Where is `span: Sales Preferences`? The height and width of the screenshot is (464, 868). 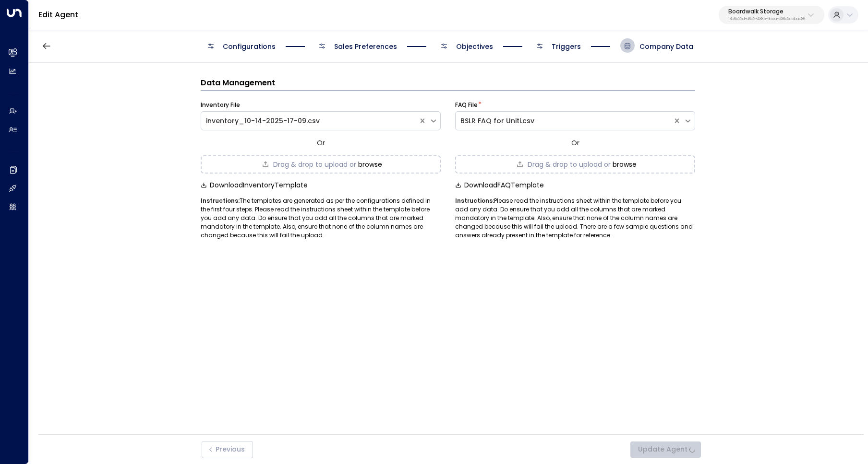
span: Sales Preferences is located at coordinates (365, 47).